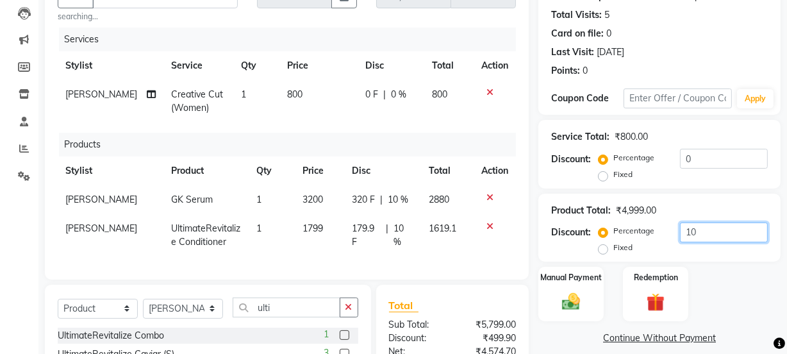 This screenshot has height=354, width=787. I want to click on span: 1619.1, so click(442, 228).